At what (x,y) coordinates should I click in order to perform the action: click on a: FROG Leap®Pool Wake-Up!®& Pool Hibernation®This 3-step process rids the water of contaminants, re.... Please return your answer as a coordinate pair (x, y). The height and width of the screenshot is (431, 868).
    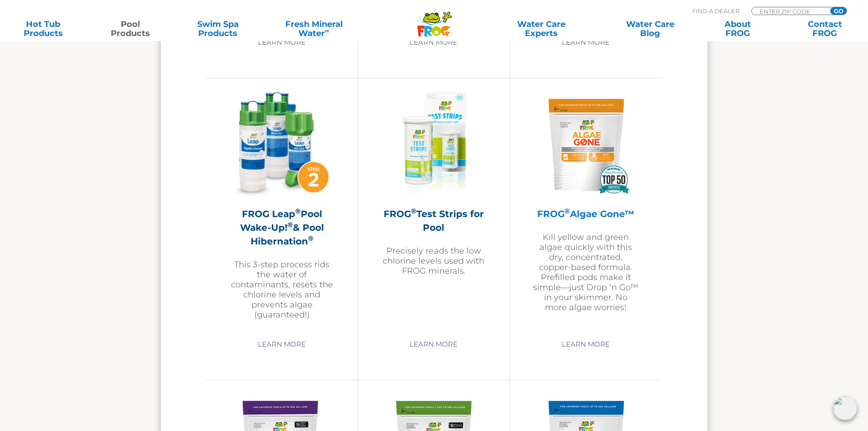
    Looking at the image, I should click on (282, 211).